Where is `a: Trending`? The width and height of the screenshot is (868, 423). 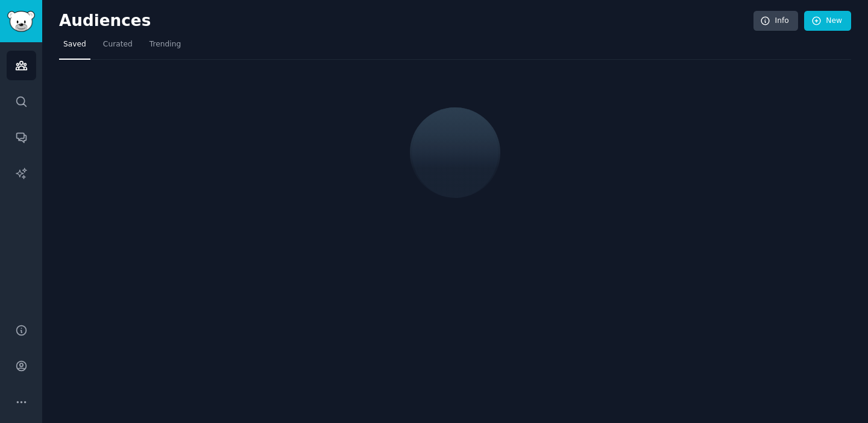
a: Trending is located at coordinates (165, 47).